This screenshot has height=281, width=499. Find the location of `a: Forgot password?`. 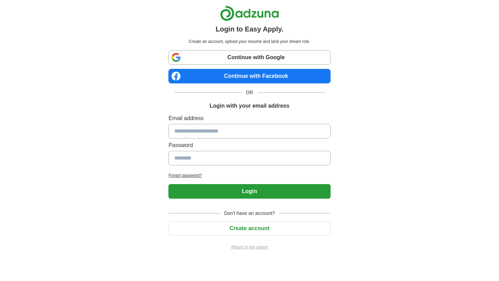

a: Forgot password? is located at coordinates (249, 176).